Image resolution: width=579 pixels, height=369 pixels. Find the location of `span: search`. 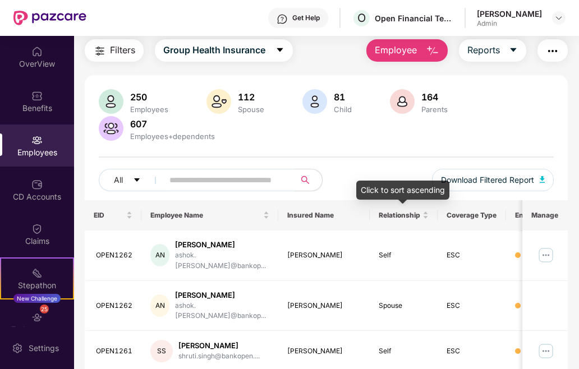

span: search is located at coordinates (305, 180).